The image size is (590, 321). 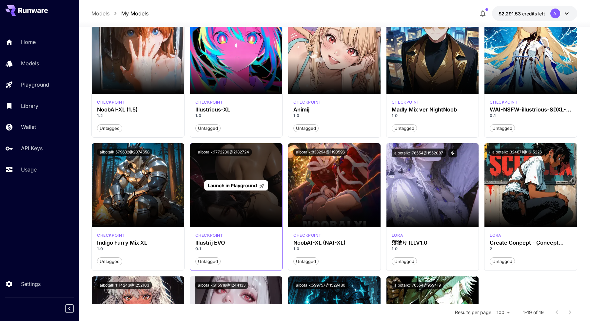 I want to click on button: Collapse sidebar, so click(x=69, y=308).